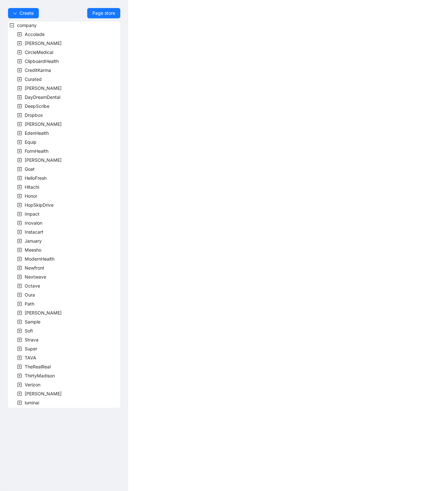 The width and height of the screenshot is (448, 491). What do you see at coordinates (35, 34) in the screenshot?
I see `span: Accolade` at bounding box center [35, 34].